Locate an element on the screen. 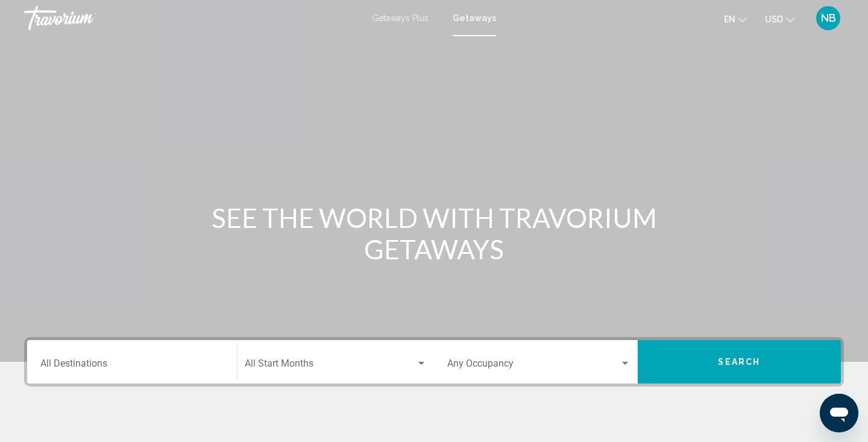 The width and height of the screenshot is (868, 442). span: Getaways Plus is located at coordinates (400, 18).